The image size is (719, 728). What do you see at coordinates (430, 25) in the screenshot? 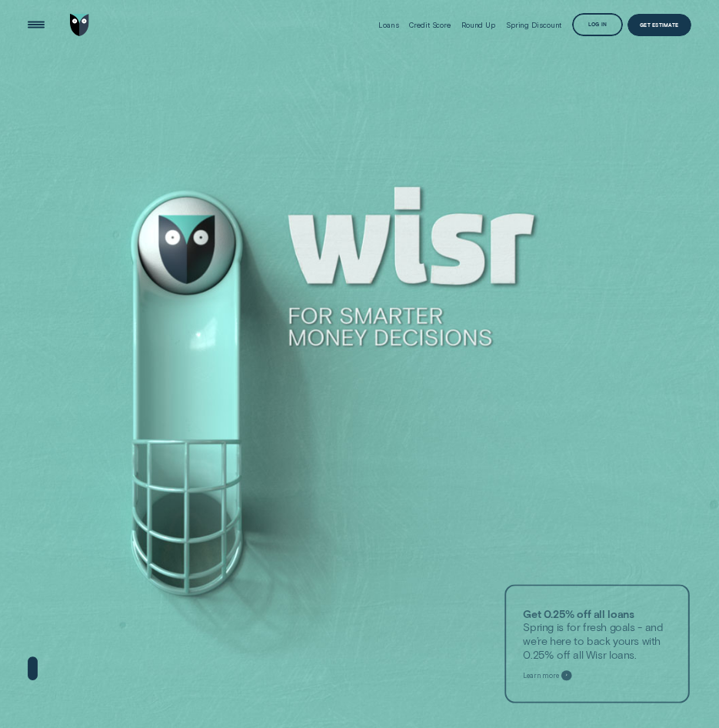
I see `div: Credit Score` at bounding box center [430, 25].